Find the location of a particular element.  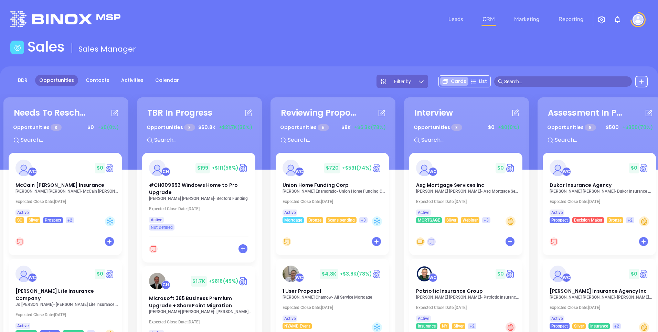

p: Rob Bowen - Patriotic Insurance Group is located at coordinates (468, 297).